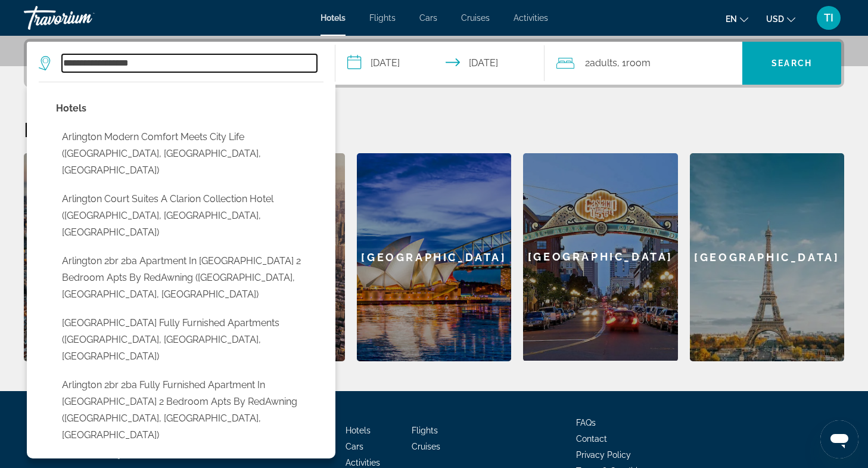 The width and height of the screenshot is (868, 468). Describe the element at coordinates (189, 154) in the screenshot. I see `button: Select hotel: Arlington Modern Comfort Meets City Life (Arlington, VA, US)` at that location.